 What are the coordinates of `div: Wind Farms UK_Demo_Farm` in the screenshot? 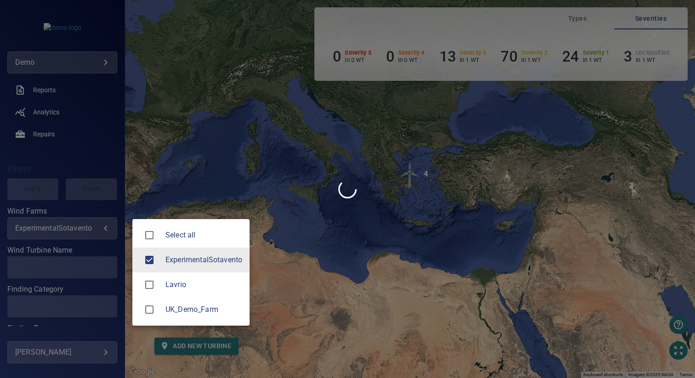 It's located at (204, 310).